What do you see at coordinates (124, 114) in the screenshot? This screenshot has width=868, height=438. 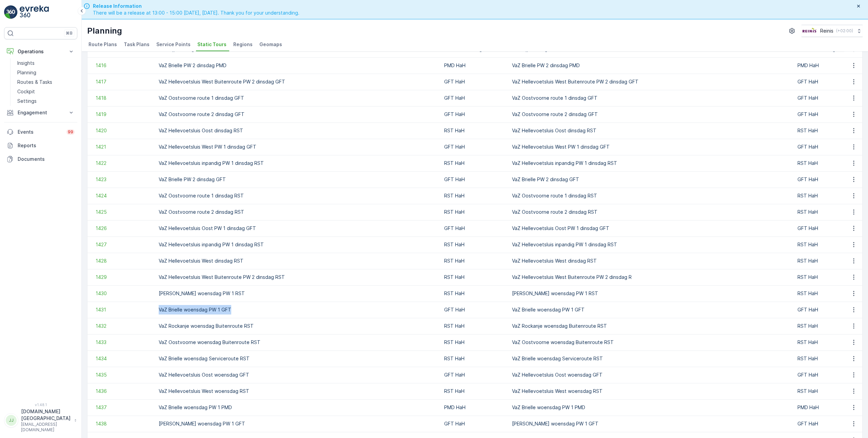 I see `a: 1419` at bounding box center [124, 114].